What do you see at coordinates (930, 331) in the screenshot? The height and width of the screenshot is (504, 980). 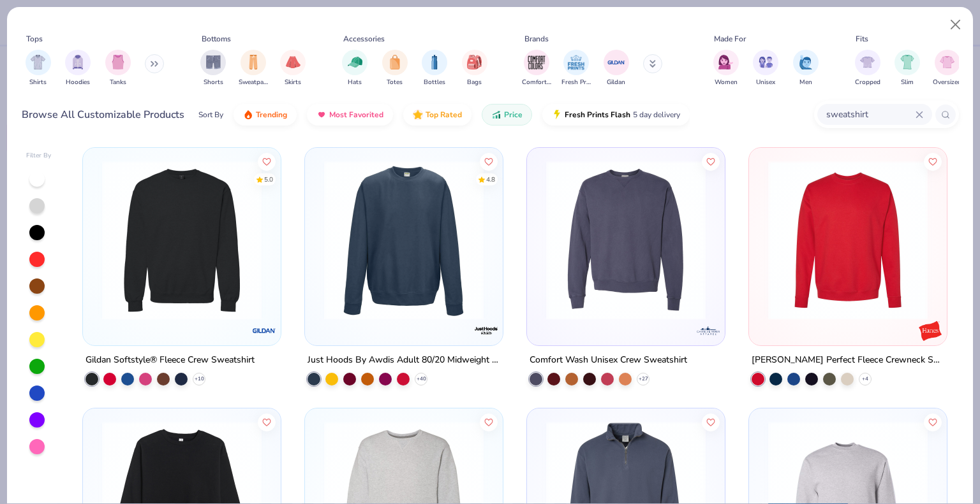 I see `img: Hanes logo` at bounding box center [930, 331].